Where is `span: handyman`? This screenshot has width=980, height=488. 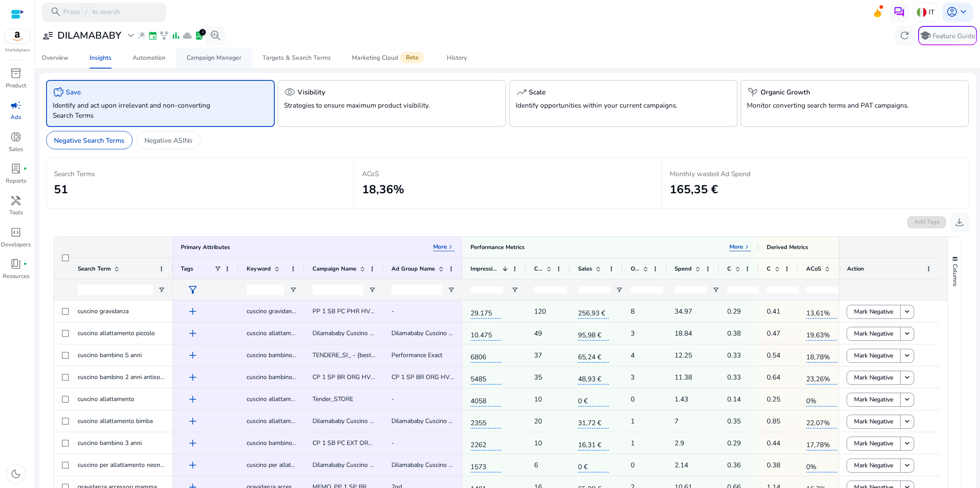 span: handyman is located at coordinates (16, 201).